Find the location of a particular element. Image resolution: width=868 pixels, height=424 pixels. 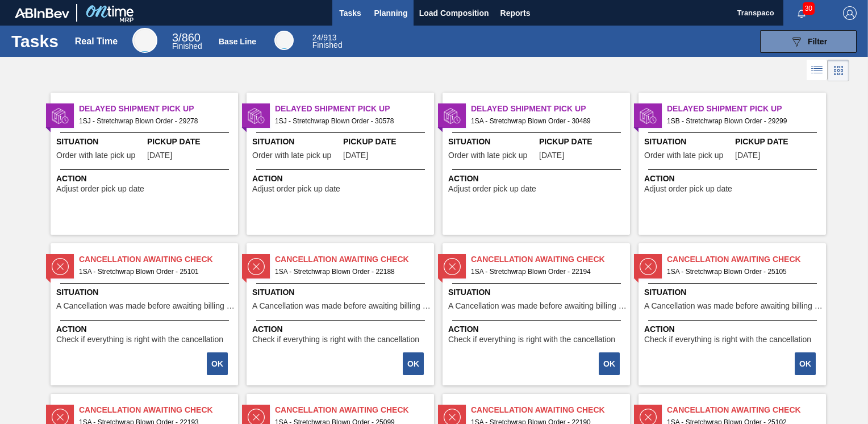

div: Complete task: 2188582 is located at coordinates (806, 364).